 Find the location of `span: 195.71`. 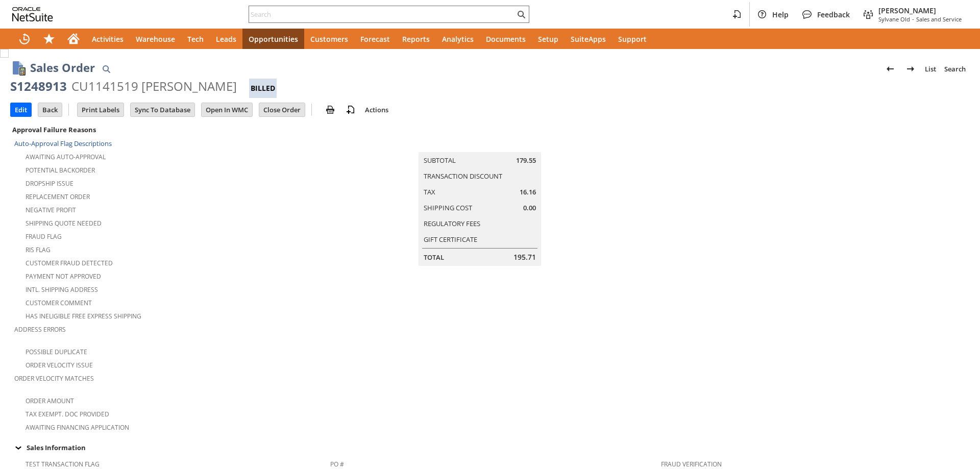

span: 195.71 is located at coordinates (525, 257).